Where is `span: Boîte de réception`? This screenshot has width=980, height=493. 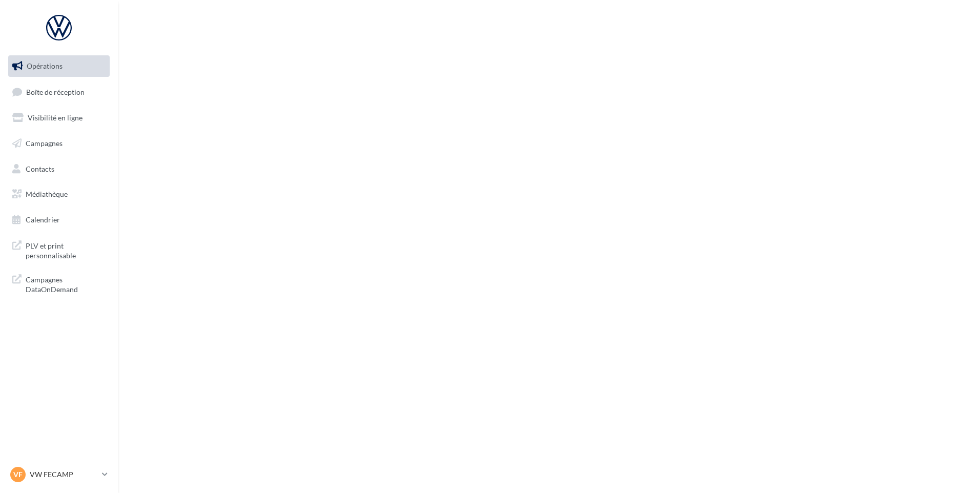 span: Boîte de réception is located at coordinates (55, 91).